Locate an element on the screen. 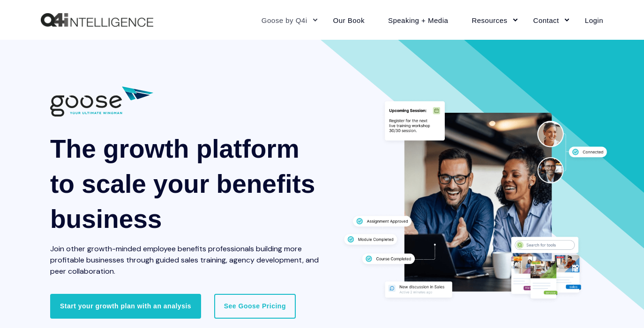 The image size is (644, 328). img: Two professionals working together at a desk surrounded by graphics displaying different features... is located at coordinates (475, 201).